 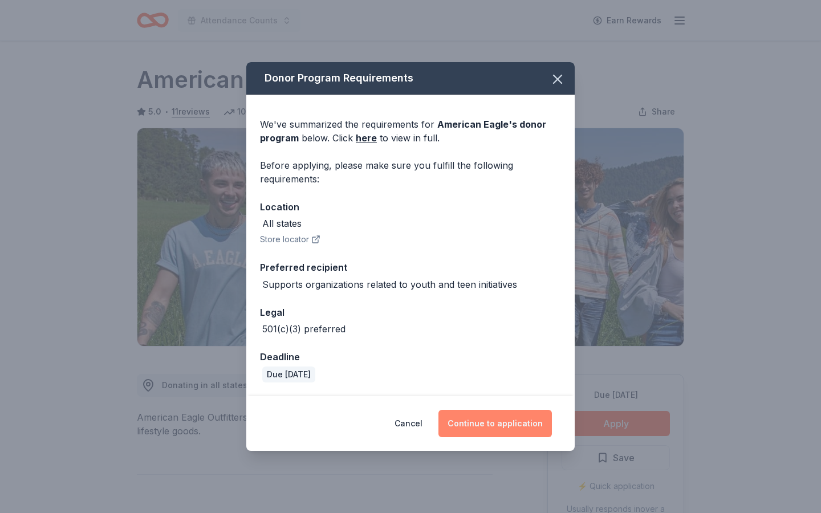 I want to click on div: All states, so click(x=282, y=223).